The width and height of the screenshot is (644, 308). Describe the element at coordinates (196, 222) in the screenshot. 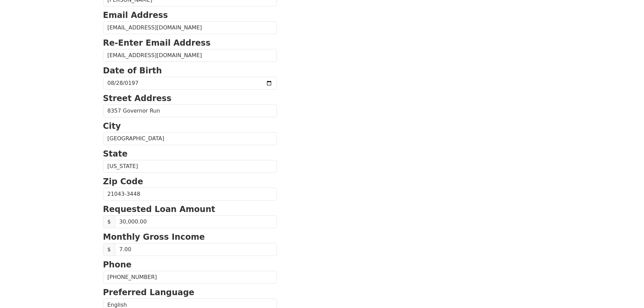

I see `input: Requested Loan Amount` at that location.